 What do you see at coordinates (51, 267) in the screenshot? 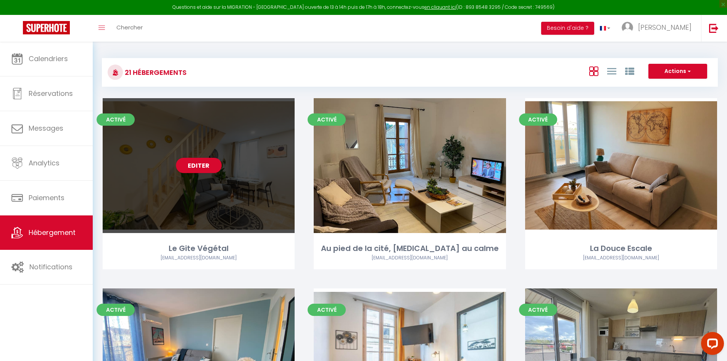
I see `span: Notifications` at bounding box center [51, 267].